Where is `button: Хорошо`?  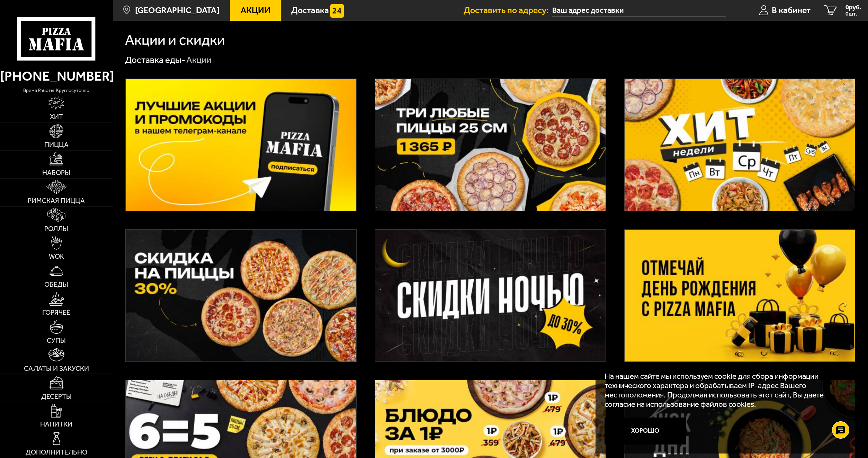
button: Хорошо is located at coordinates (645, 432).